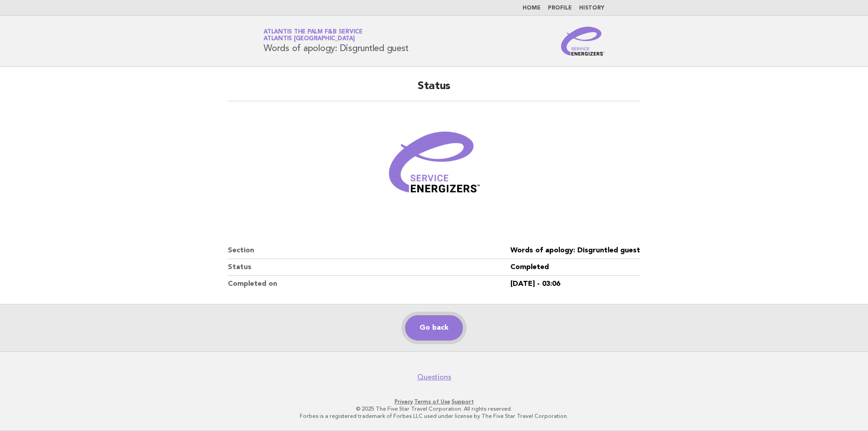  Describe the element at coordinates (432, 401) in the screenshot. I see `a: Terms of Use` at that location.